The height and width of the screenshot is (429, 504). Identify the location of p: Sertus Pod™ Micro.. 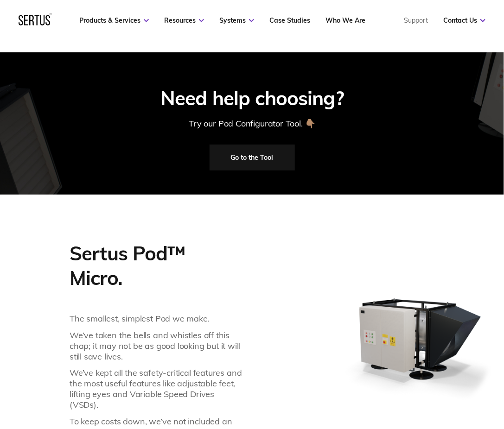
(156, 266).